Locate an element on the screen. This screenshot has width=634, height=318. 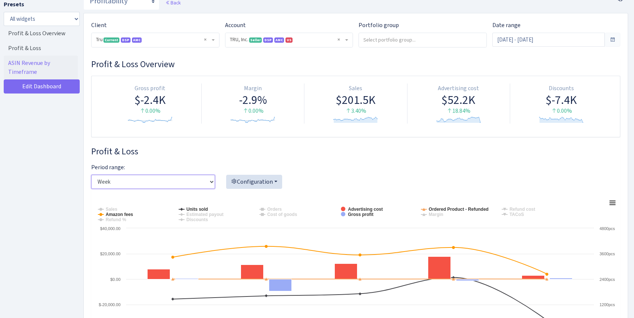
div: -2.9% is located at coordinates (253, 100).